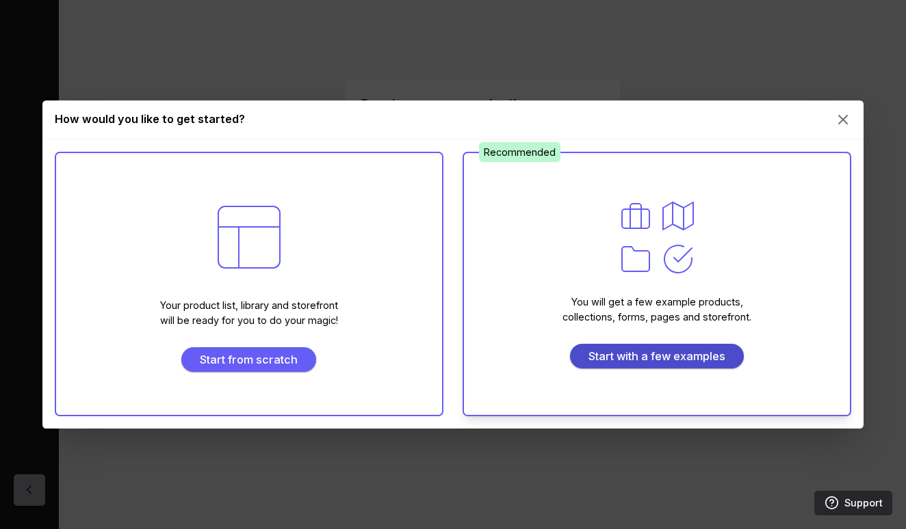 This screenshot has width=906, height=529. What do you see at coordinates (248, 360) in the screenshot?
I see `button: Start from scratch` at bounding box center [248, 360].